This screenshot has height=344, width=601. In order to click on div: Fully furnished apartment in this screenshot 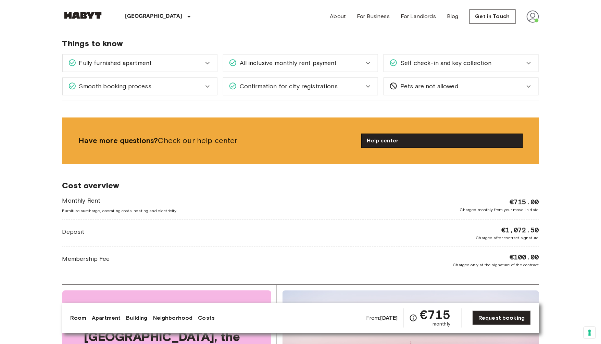, I will do `click(140, 63)`.